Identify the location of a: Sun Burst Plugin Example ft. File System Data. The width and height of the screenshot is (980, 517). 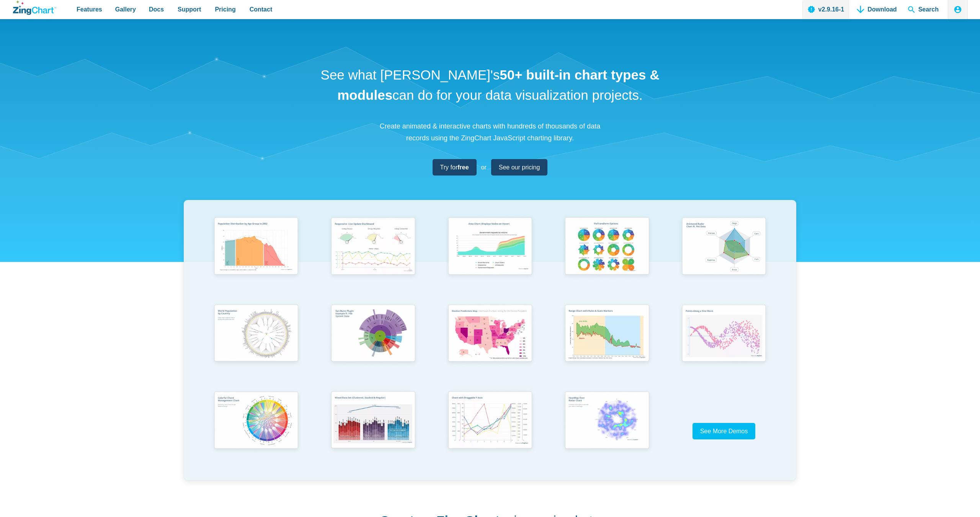
(373, 344).